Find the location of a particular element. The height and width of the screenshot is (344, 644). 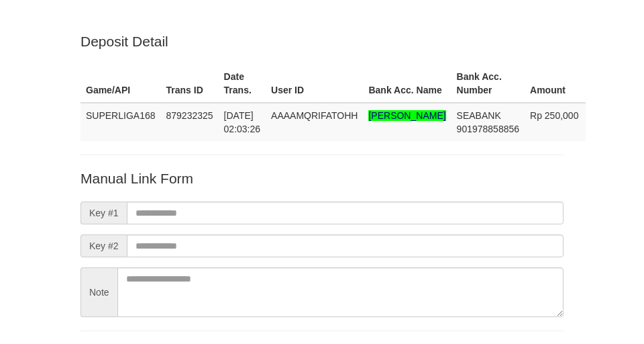

span: AAAAMQRIFATOHH is located at coordinates (314, 116).